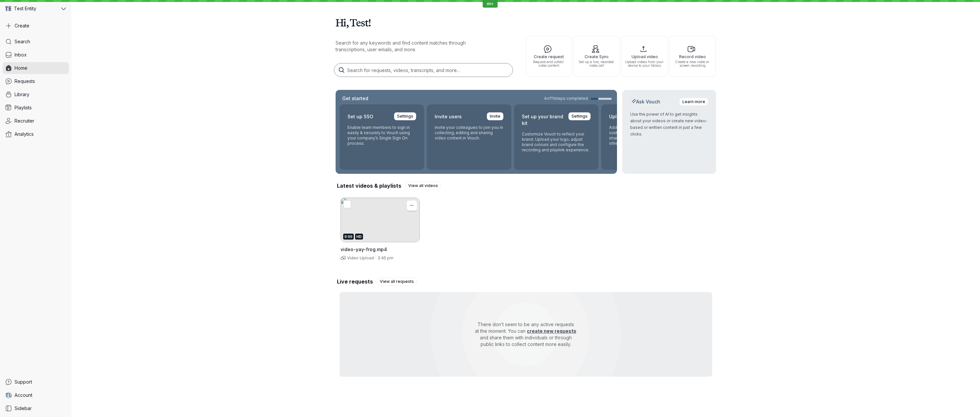 This screenshot has width=980, height=417. What do you see at coordinates (36, 9) in the screenshot?
I see `button: TETest Entity` at bounding box center [36, 9].